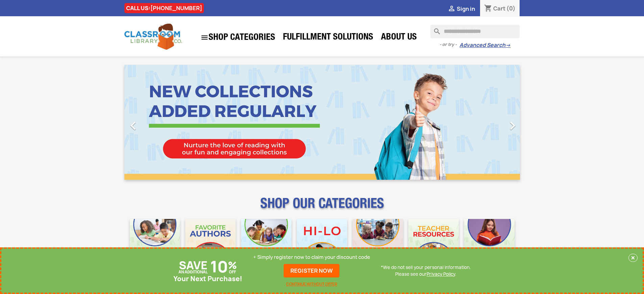  Describe the element at coordinates (154, 122) in the screenshot. I see `a: Previous` at that location.